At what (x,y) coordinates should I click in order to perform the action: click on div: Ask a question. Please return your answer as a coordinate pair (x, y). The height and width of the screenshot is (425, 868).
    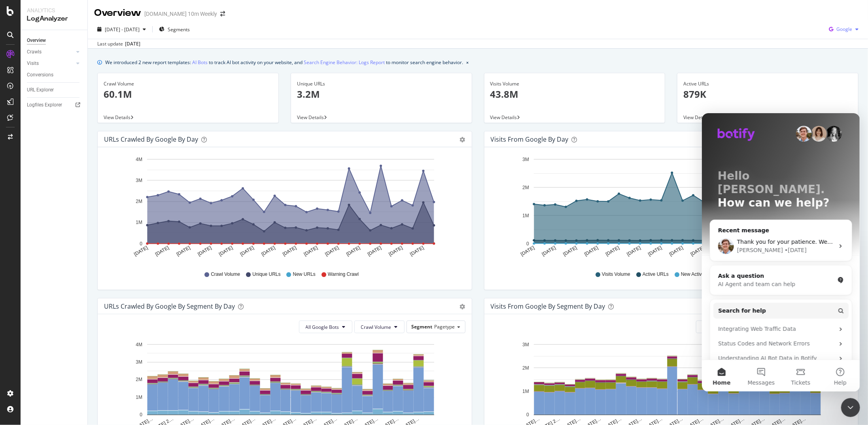
    Looking at the image, I should click on (74, 162).